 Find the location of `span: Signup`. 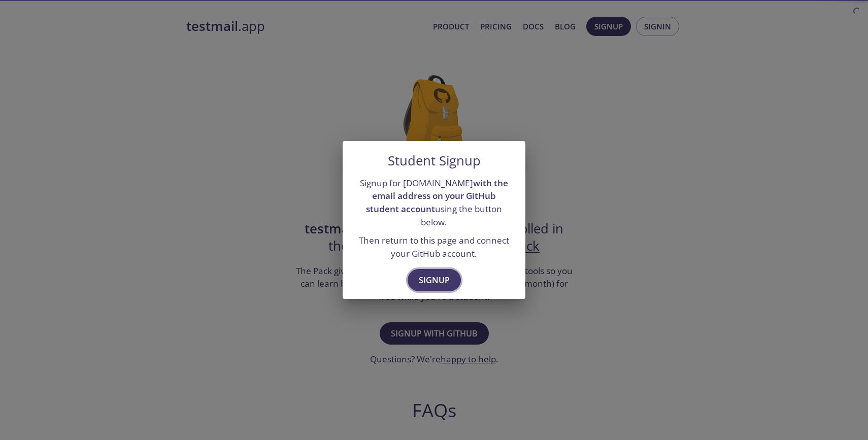

span: Signup is located at coordinates (434, 280).